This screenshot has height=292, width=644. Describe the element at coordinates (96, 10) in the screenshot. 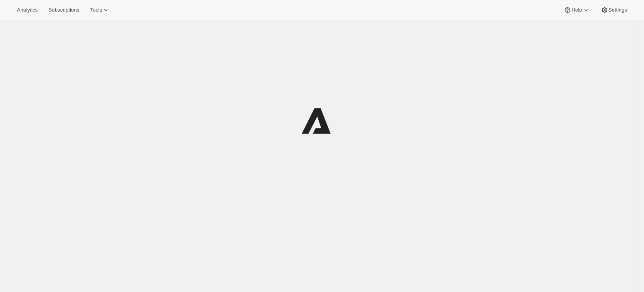

I see `span: Tools` at that location.